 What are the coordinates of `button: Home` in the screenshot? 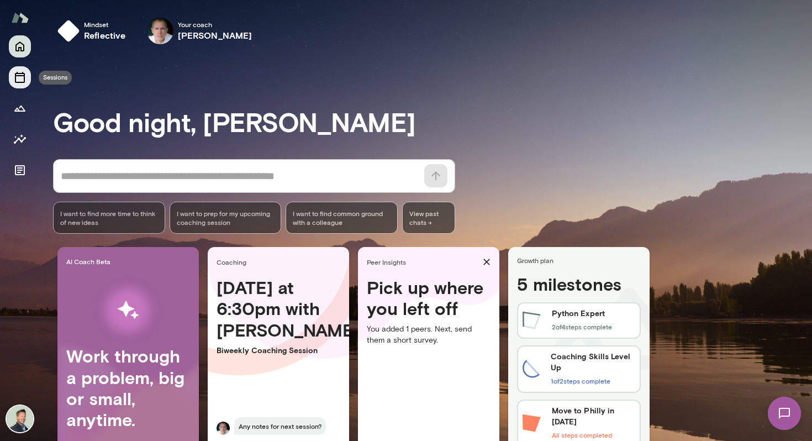 It's located at (20, 46).